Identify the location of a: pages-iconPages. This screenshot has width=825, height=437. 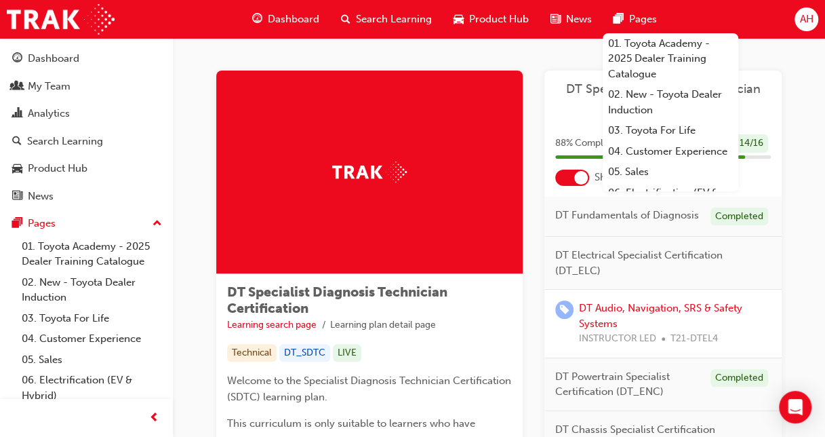
(635, 19).